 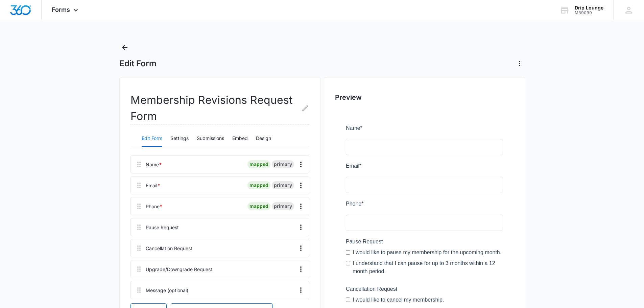 What do you see at coordinates (125, 47) in the screenshot?
I see `button: Back` at bounding box center [125, 47].